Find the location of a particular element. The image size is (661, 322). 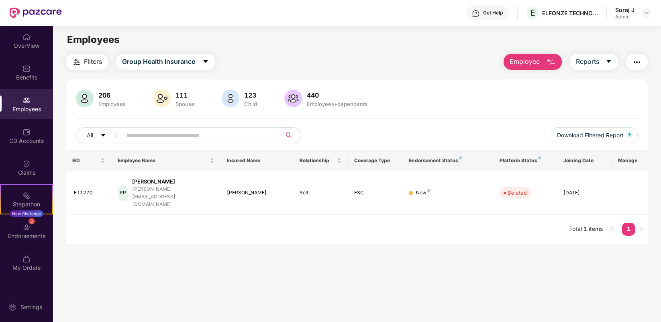

div: Stepathon is located at coordinates (27, 204).